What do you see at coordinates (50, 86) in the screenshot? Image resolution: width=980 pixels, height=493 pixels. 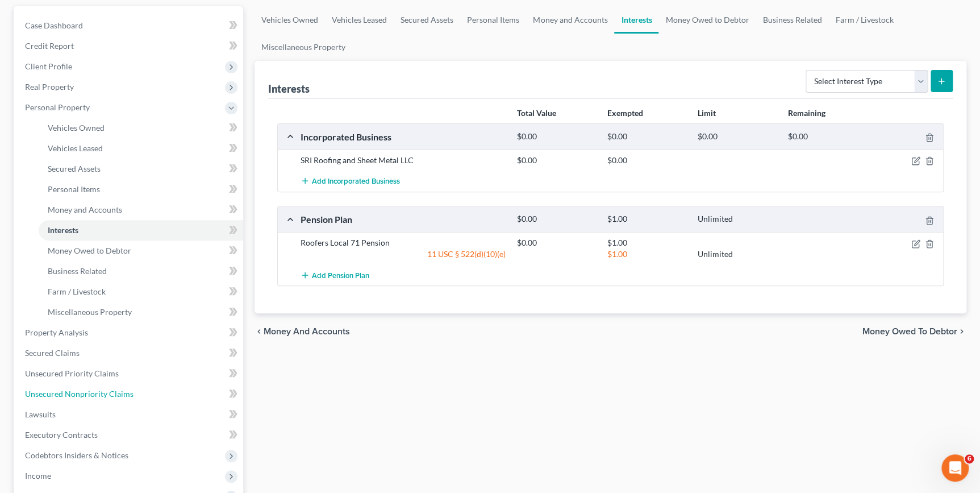 I see `span: Real Property` at bounding box center [50, 86].